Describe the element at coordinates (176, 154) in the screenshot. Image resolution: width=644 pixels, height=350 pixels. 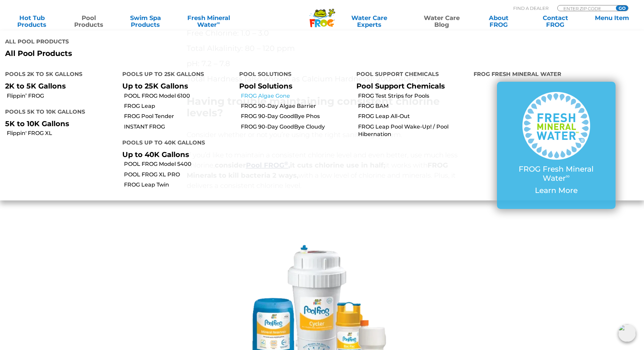
I see `p: Up to 40K Gallons` at that location.